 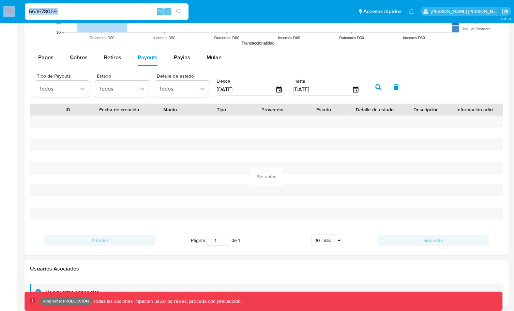 What do you see at coordinates (168, 11) in the screenshot?
I see `span: s` at bounding box center [168, 11].